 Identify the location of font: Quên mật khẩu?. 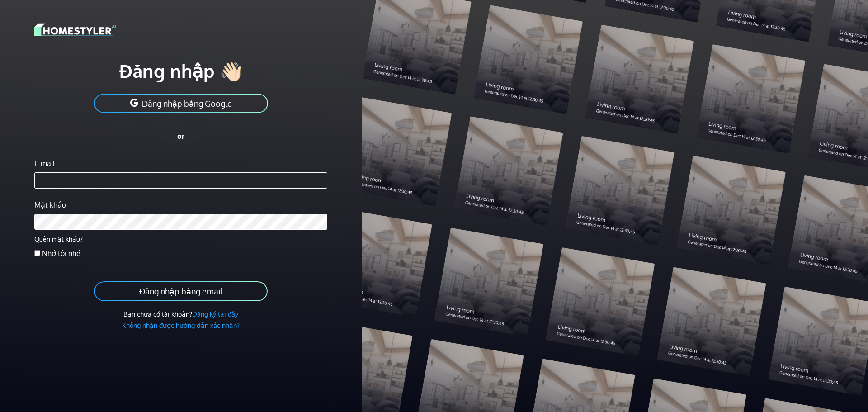
(58, 239).